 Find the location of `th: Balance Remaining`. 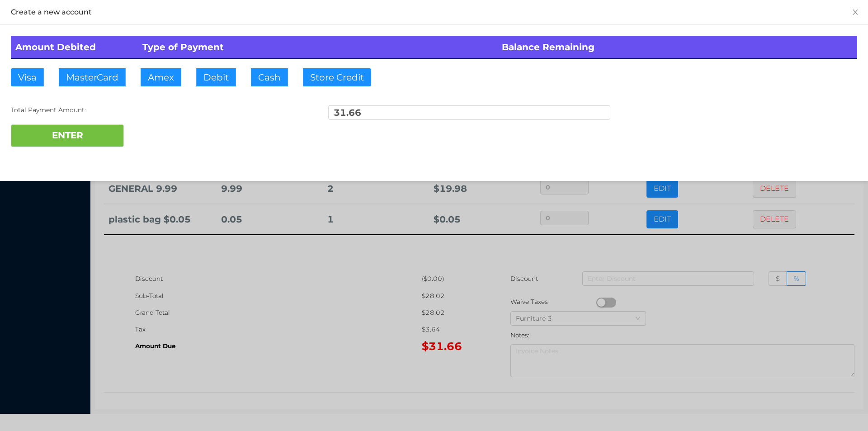

th: Balance Remaining is located at coordinates (677, 47).